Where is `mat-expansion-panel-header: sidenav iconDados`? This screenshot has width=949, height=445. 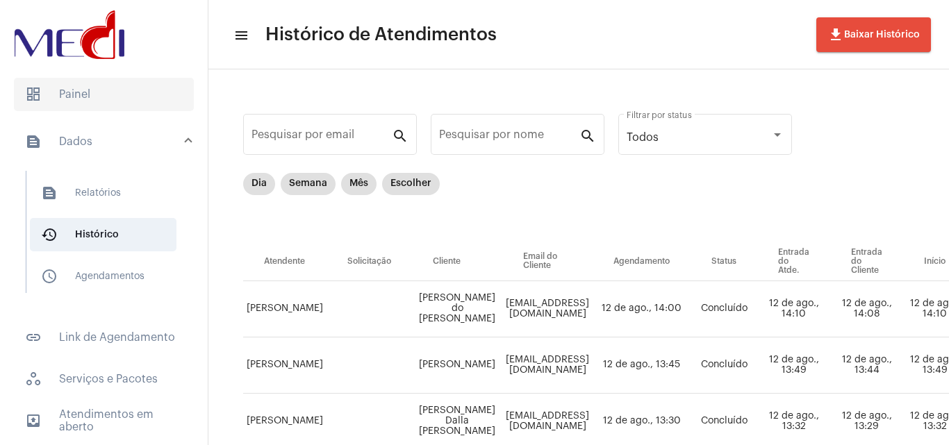 mat-expansion-panel-header: sidenav iconDados is located at coordinates (108, 142).